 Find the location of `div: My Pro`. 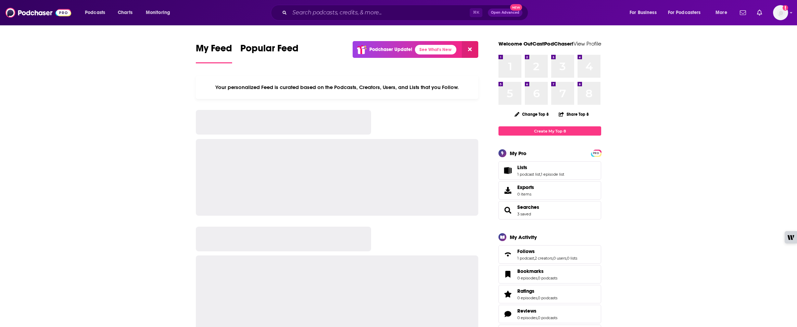

div: My Pro is located at coordinates (518, 153).